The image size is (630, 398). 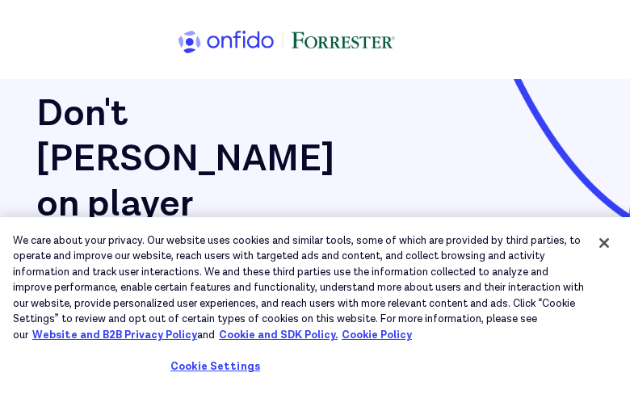 I want to click on button: Close, so click(x=604, y=243).